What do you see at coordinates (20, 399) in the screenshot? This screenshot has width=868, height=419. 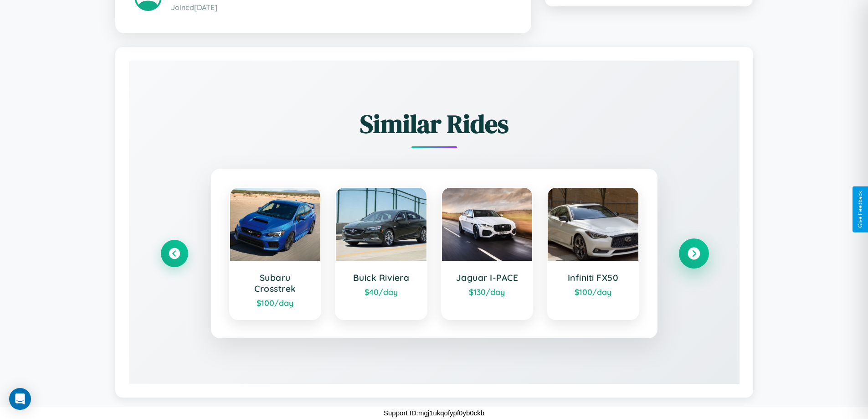 I see `div: Open Intercom Messenger` at bounding box center [20, 399].